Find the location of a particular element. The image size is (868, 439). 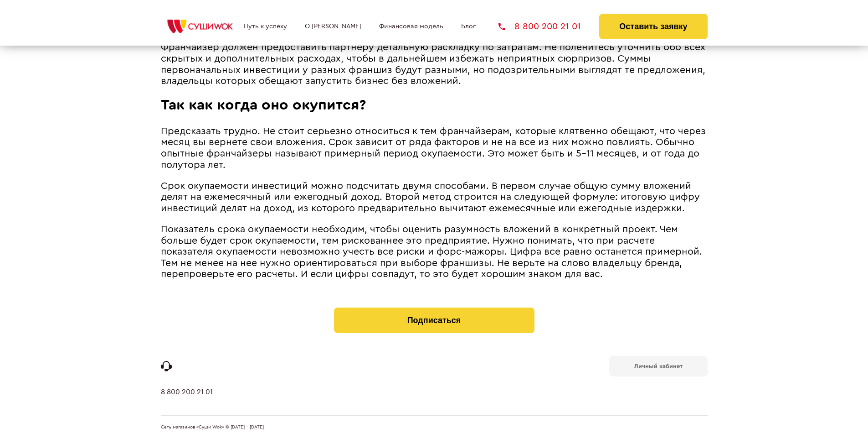

span: 8 800 200 21 01 is located at coordinates (547, 27).